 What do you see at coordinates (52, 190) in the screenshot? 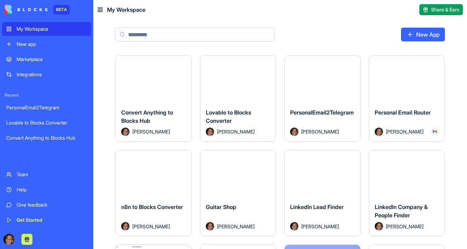
I see `div: Help` at bounding box center [52, 190].